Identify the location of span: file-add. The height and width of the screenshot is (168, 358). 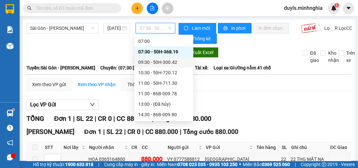
(152, 8).